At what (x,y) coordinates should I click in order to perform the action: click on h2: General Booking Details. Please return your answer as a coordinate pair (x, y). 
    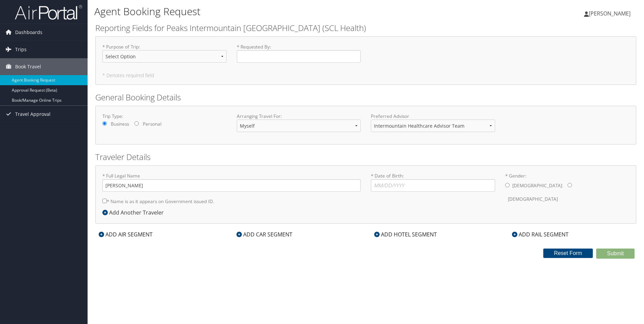
    Looking at the image, I should click on (366, 98).